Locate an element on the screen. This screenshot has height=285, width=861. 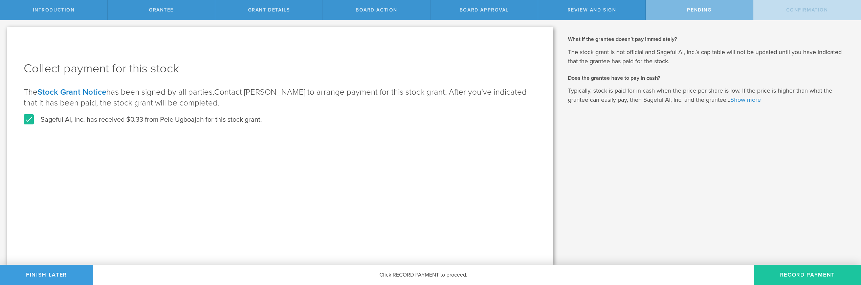
a: Show more is located at coordinates (745, 100).